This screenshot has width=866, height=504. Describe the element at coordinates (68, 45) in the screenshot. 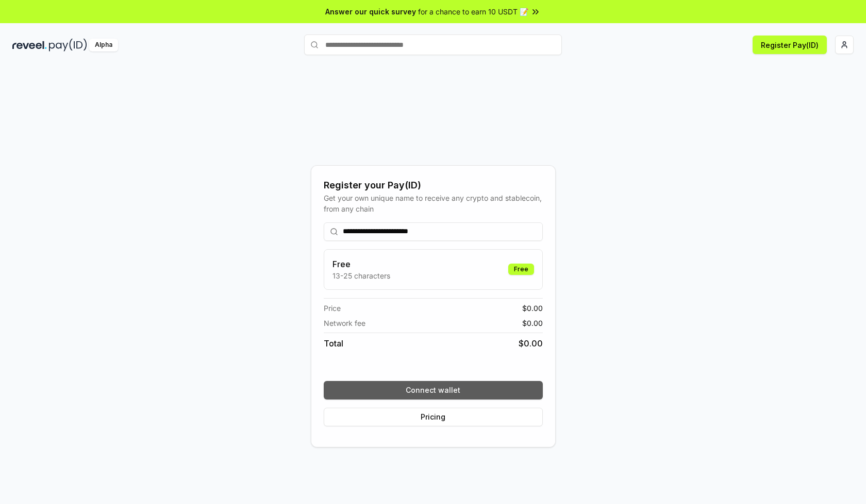

I see `img: pay_id` at that location.